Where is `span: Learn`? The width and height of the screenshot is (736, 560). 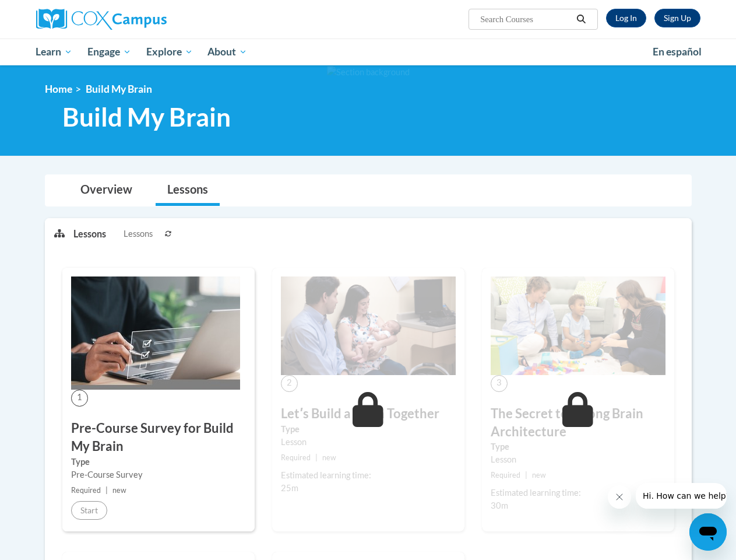
span: Learn is located at coordinates (54, 52).